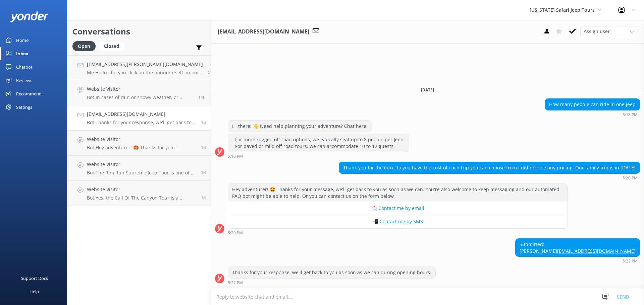  I want to click on p: Bot: Thanks for your response, we'll get back to you as soon as we can during opening hours., so click(141, 123).